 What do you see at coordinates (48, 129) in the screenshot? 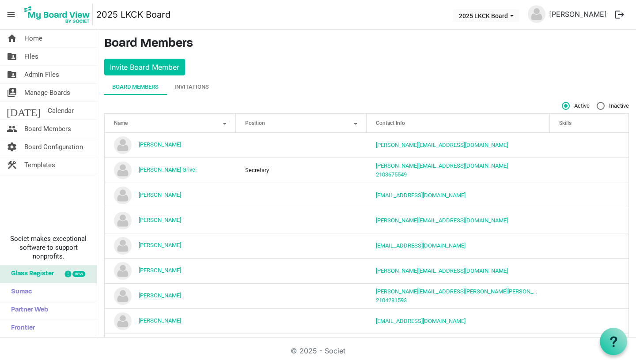
I see `span: Board Members` at bounding box center [48, 129].